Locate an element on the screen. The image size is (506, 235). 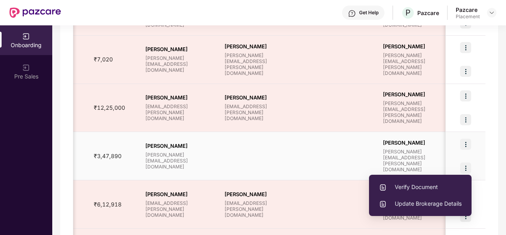
img: svg+xml;base64,PHN2ZyBpZD0iSGVscC0zMngzMiIgeG1sbnM9Imh0dHA6Ly93d3cudzMub3JnLzIwMDAvc3ZnIiB3aWR0aD... is located at coordinates (352, 13).